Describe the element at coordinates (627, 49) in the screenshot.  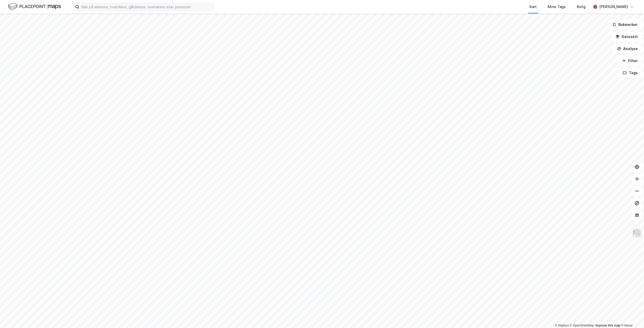
I see `button: Analyse` at that location.